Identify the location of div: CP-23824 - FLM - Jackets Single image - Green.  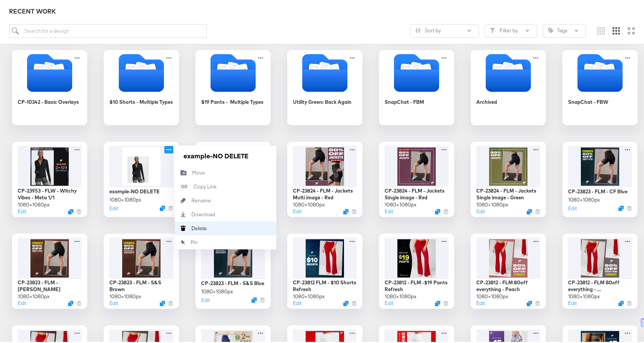
(508, 192).